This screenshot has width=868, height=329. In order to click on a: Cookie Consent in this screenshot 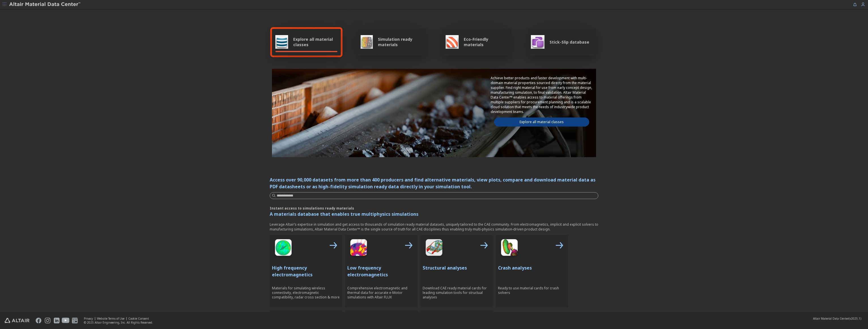, I will do `click(138, 318)`.